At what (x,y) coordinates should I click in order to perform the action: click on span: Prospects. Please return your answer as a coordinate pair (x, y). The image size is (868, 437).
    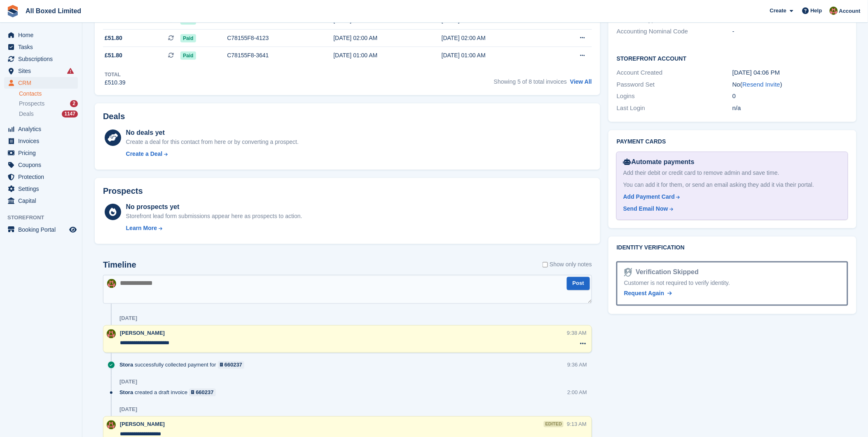
    Looking at the image, I should click on (32, 104).